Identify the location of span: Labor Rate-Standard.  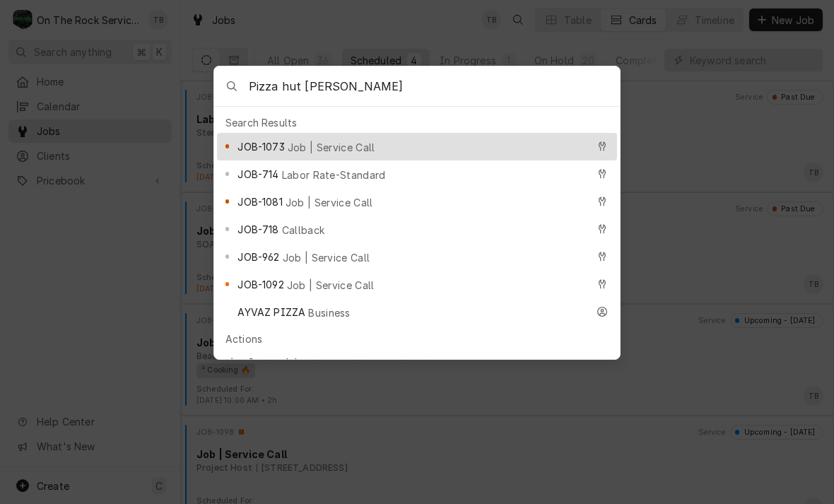
(334, 174).